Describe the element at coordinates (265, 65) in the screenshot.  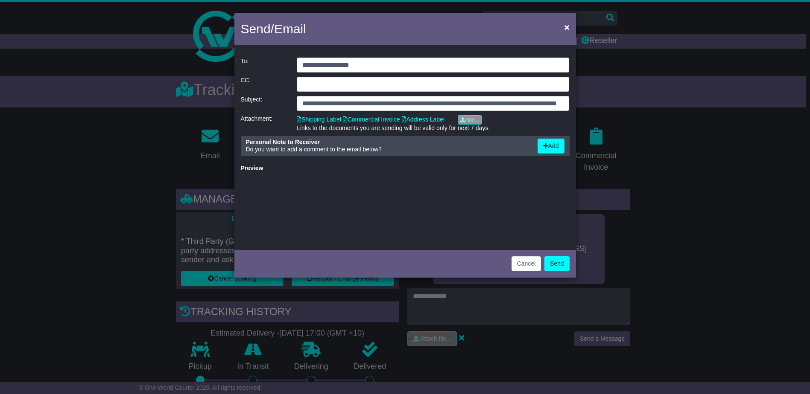
I see `div: To:` at that location.